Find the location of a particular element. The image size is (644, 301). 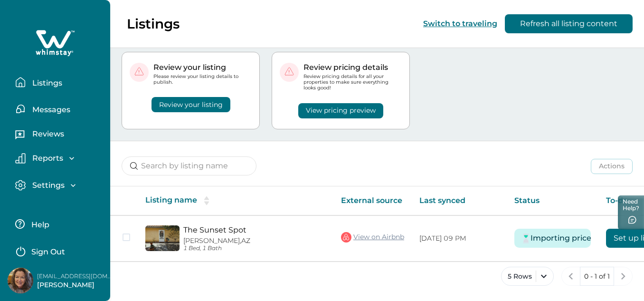

button: sorting is located at coordinates (207, 201).